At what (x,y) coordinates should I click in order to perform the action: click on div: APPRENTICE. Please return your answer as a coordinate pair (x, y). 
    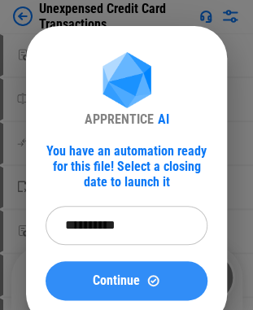
    Looking at the image, I should click on (119, 119).